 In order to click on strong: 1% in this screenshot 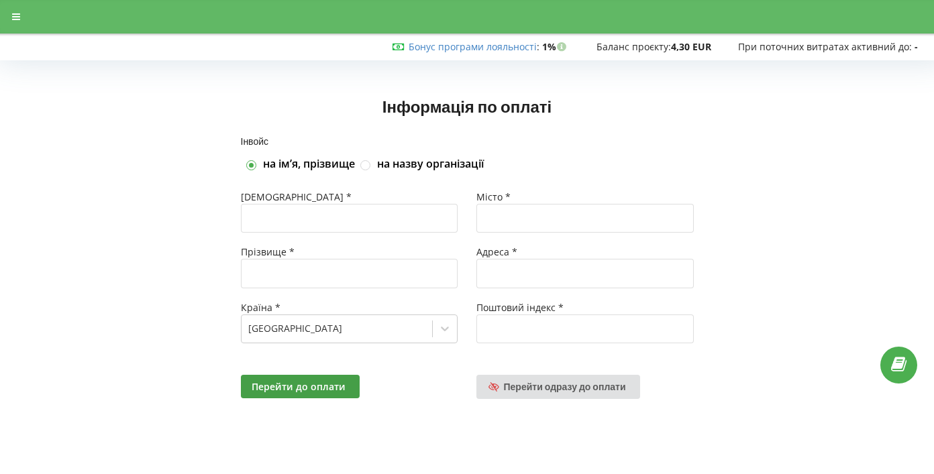, I will do `click(555, 46)`.